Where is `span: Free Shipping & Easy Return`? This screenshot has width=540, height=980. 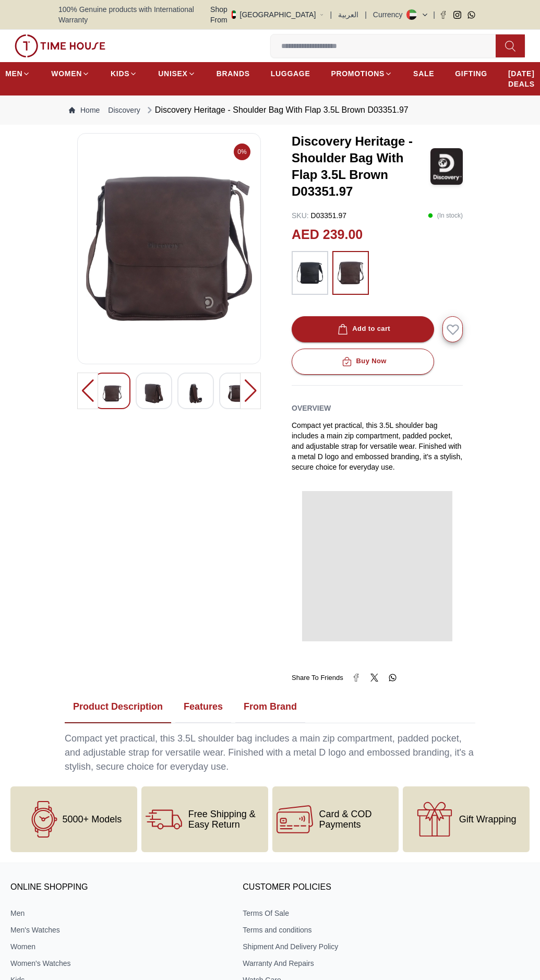 span: Free Shipping & Easy Return is located at coordinates (225, 819).